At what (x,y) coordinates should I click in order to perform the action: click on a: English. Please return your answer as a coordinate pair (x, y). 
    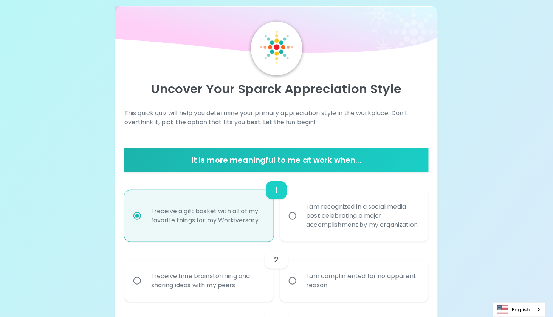
    Looking at the image, I should click on (519, 310).